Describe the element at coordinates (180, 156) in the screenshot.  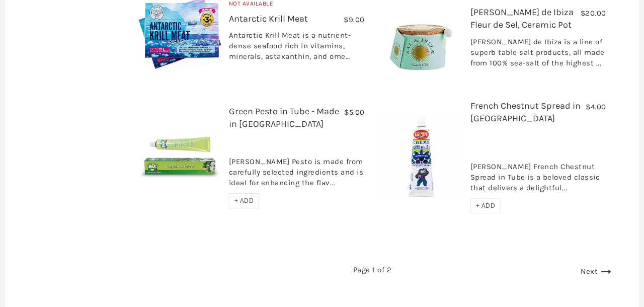
I see `a: Green Pesto in Tube - Made in Italy` at that location.